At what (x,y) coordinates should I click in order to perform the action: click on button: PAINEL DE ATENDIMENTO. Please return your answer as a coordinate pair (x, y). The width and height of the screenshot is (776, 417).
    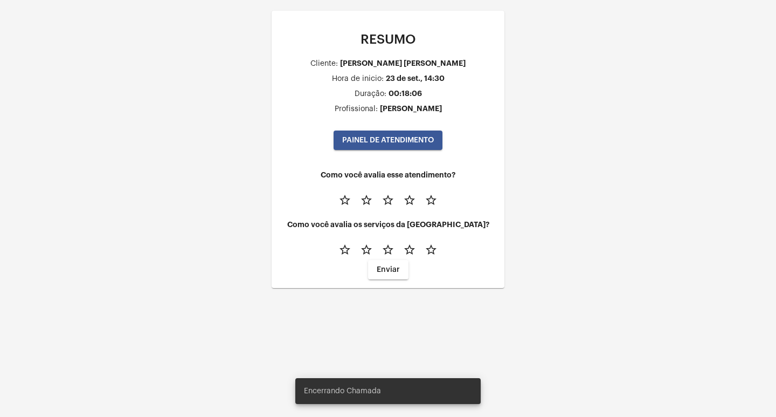
    Looking at the image, I should click on (388, 140).